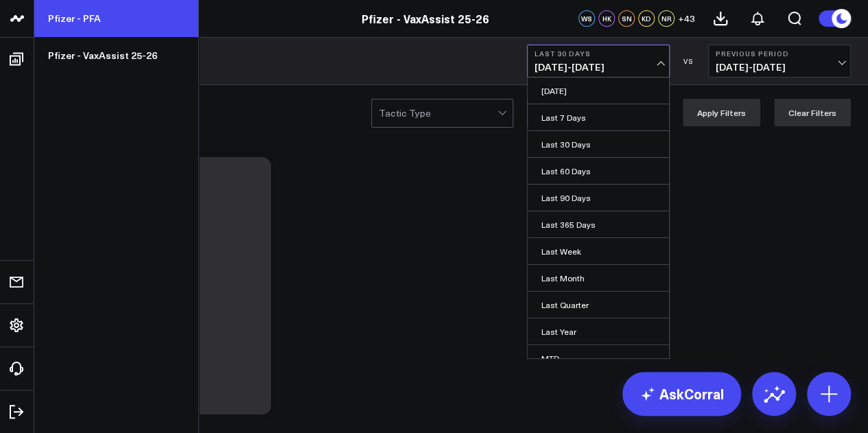 This screenshot has width=868, height=433. I want to click on a: Last Week, so click(598, 251).